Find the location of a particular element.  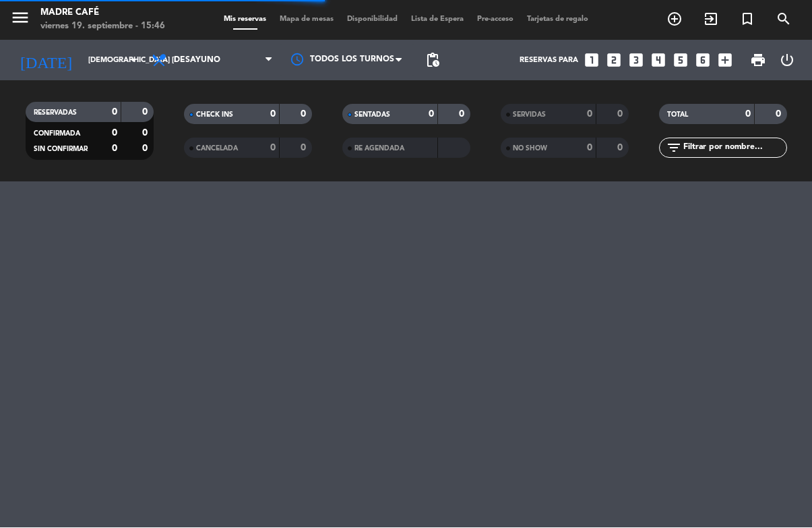

button: menu is located at coordinates (20, 20).